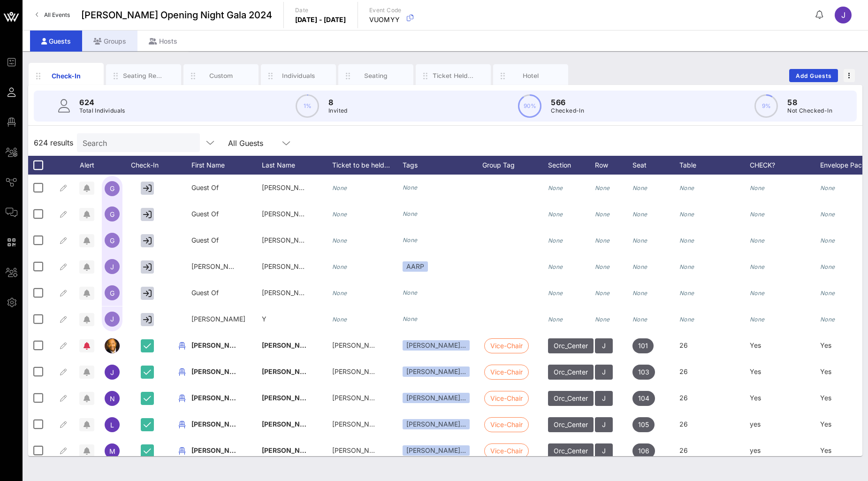 The height and width of the screenshot is (481, 868). Describe the element at coordinates (143, 76) in the screenshot. I see `div: Seating Requests` at that location.